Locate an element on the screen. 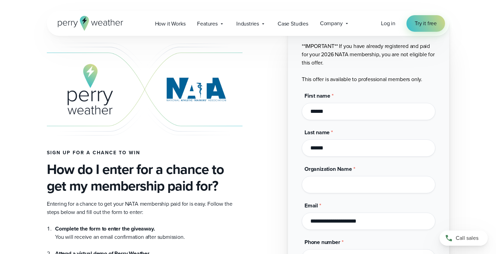 The height and width of the screenshot is (254, 496). span: Case Studies is located at coordinates (293, 24).